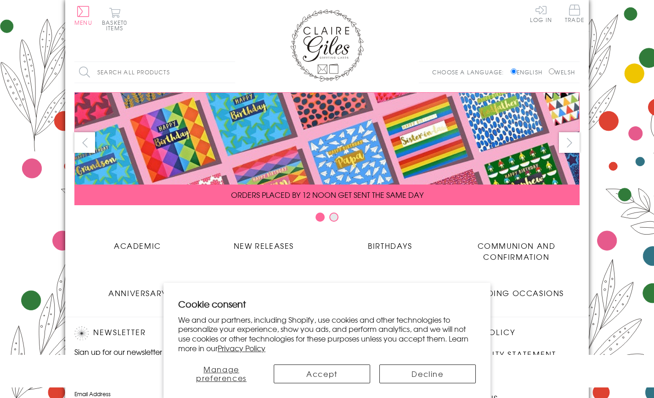 The width and height of the screenshot is (654, 398). What do you see at coordinates (83, 16) in the screenshot?
I see `button: Menu` at bounding box center [83, 16].